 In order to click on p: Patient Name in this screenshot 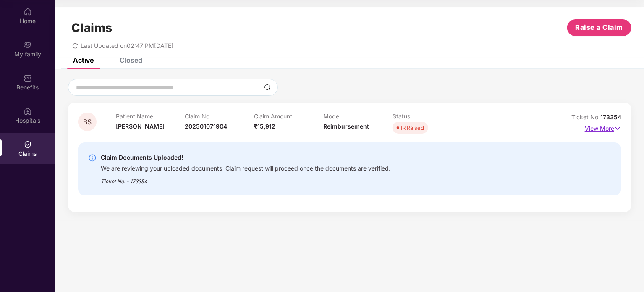, I will do `click(150, 116)`.